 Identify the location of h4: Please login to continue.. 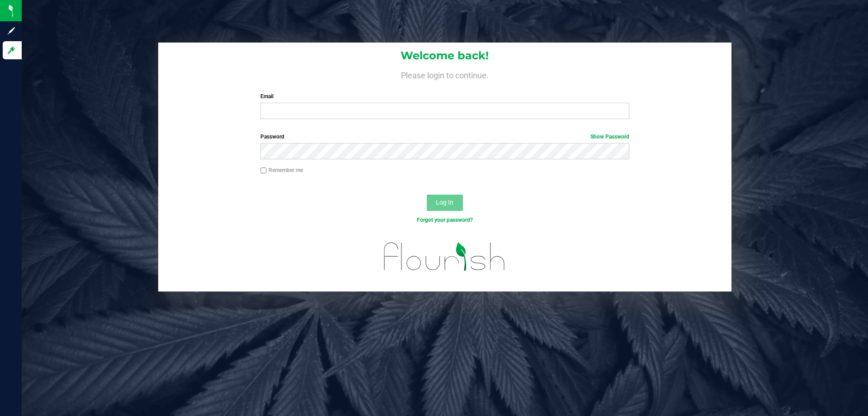
(445, 74).